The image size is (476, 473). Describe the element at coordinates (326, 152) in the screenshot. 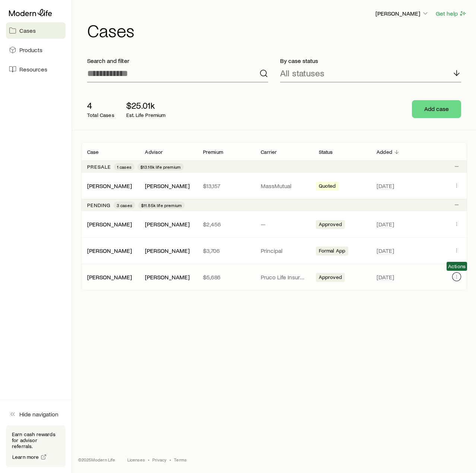

I see `p: Status` at that location.